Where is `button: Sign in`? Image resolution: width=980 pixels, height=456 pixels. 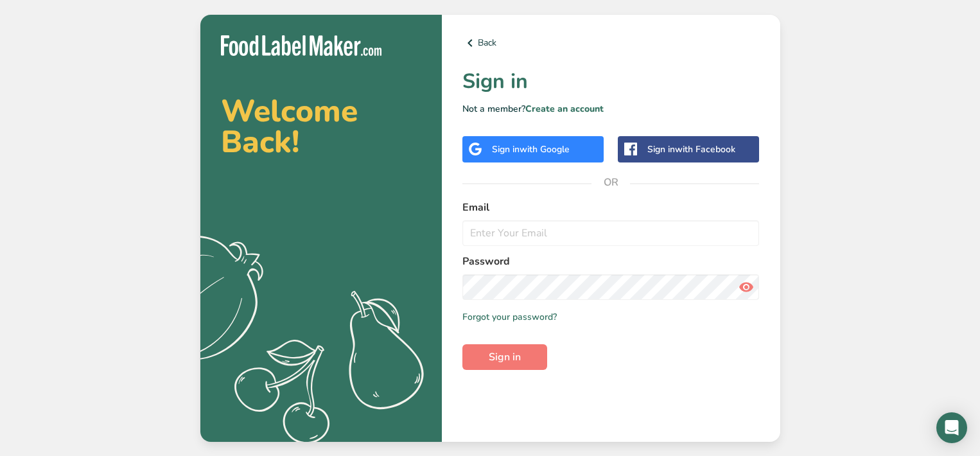 button: Sign in is located at coordinates (505, 358).